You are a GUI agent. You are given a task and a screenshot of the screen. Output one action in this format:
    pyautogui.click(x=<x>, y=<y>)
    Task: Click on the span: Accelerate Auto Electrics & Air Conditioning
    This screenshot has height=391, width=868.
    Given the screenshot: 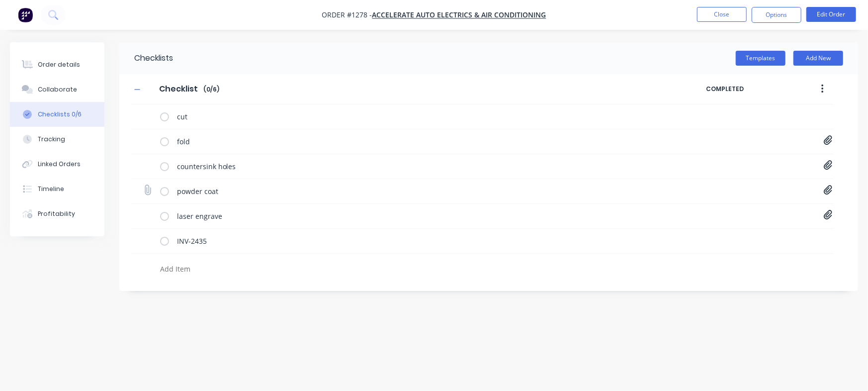 What is the action you would take?
    pyautogui.click(x=459, y=15)
    